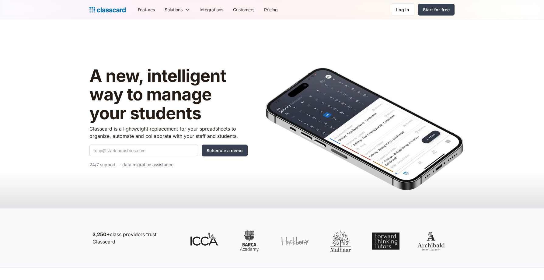 The width and height of the screenshot is (544, 280). Describe the element at coordinates (402, 9) in the screenshot. I see `div: Log in` at that location.